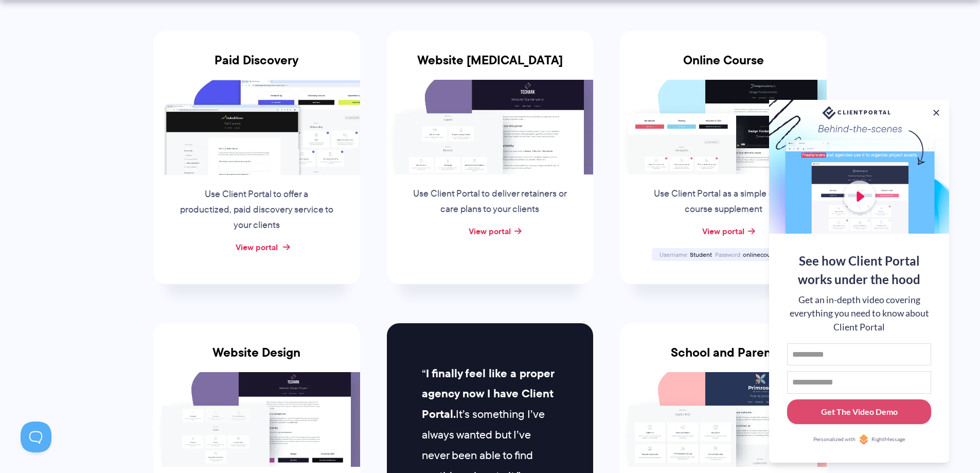 This screenshot has width=980, height=473. What do you see at coordinates (864, 439) in the screenshot?
I see `img: Personalized with RightMessage` at bounding box center [864, 439].